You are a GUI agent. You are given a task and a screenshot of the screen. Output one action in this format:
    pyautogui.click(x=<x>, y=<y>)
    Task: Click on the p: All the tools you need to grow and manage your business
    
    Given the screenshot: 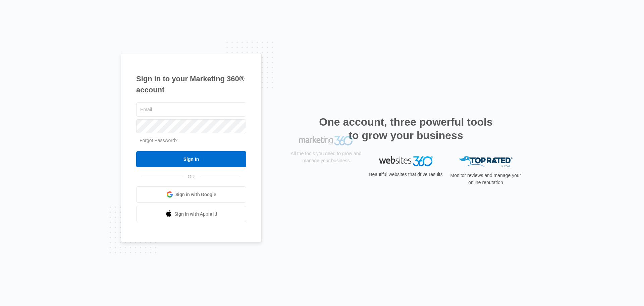 What is the action you would take?
    pyautogui.click(x=326, y=177)
    